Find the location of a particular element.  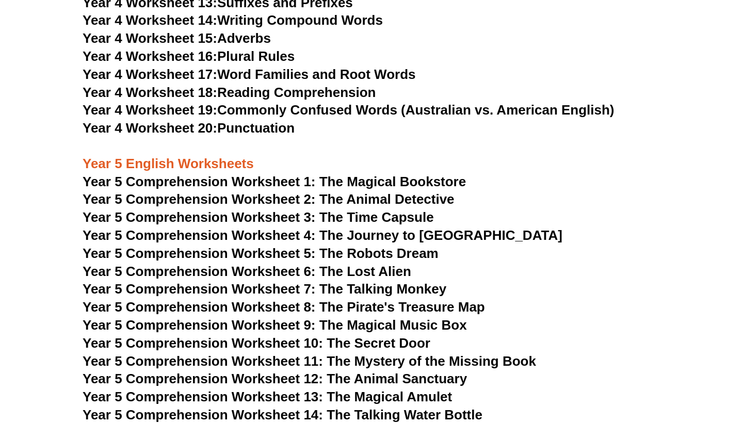

span: Year 5 Comprehension Worksheet 6: The Lost Alien is located at coordinates (247, 272).